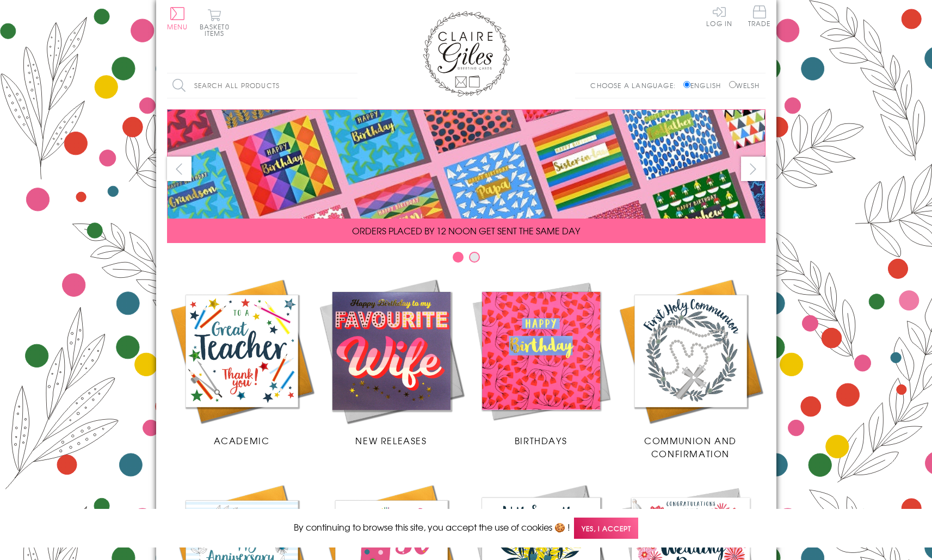 This screenshot has height=560, width=932. I want to click on span: Communion and Confirmation, so click(691, 447).